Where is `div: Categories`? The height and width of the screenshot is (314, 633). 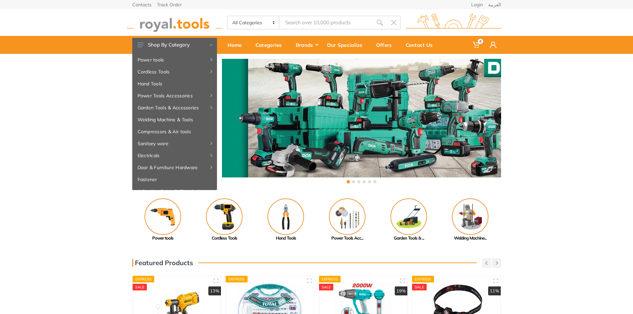 div: Categories is located at coordinates (271, 45).